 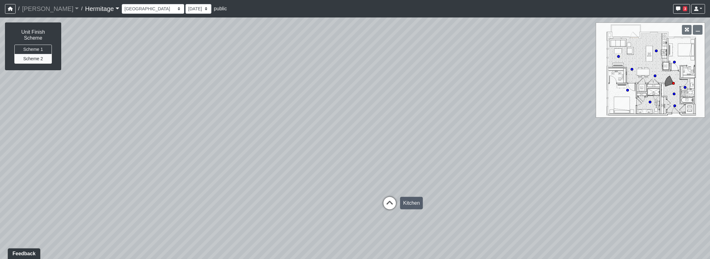 I want to click on button: Scheme 1, so click(x=33, y=49).